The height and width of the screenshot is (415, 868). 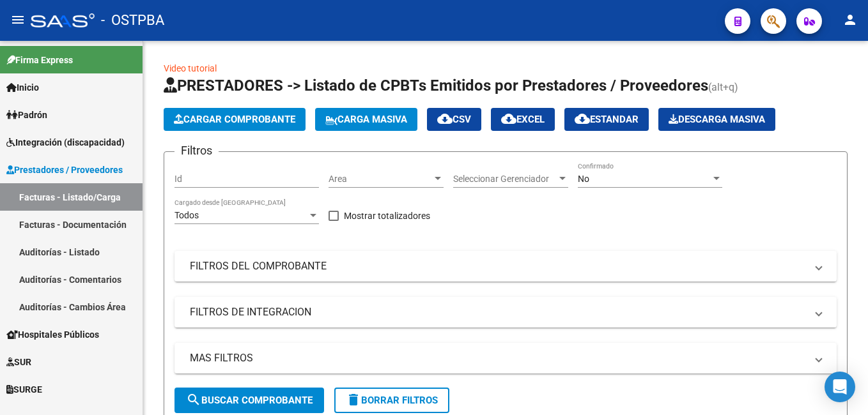 I want to click on button: Cargar Comprobante, so click(x=235, y=120).